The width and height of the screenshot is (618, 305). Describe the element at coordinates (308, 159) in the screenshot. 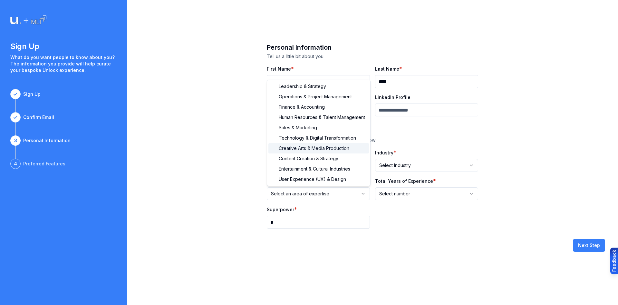

I see `span: Content Creation & Strategy` at that location.